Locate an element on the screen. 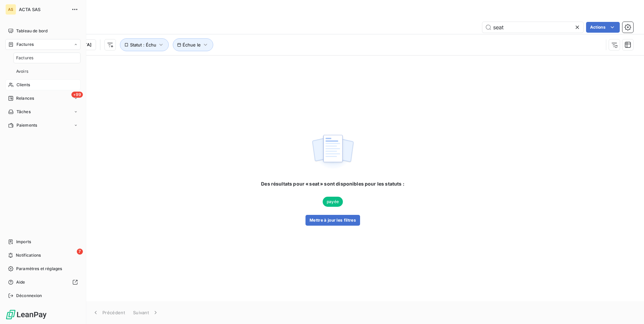  span: +99 is located at coordinates (77, 95).